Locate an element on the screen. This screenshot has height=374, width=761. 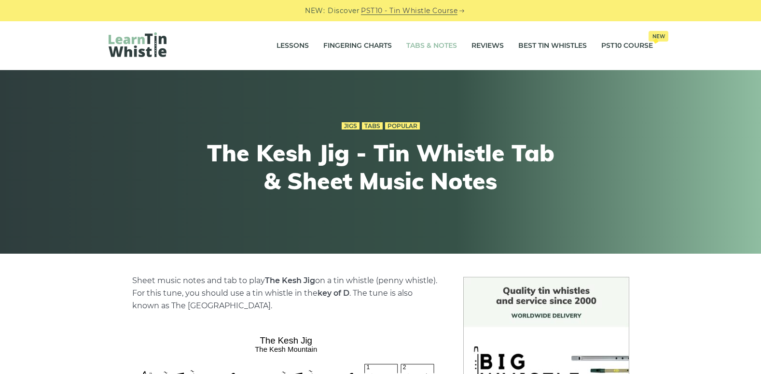
a: Fingering Charts is located at coordinates (358, 46).